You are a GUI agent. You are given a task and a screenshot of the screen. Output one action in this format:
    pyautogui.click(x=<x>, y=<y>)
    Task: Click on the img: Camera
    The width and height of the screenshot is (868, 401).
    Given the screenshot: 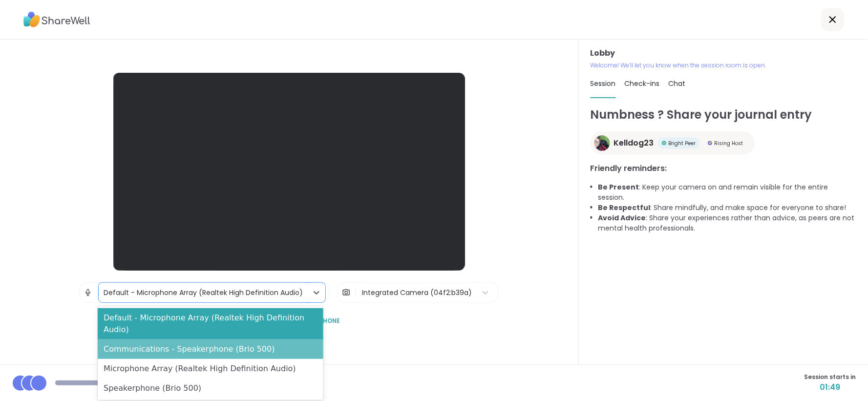 What is the action you would take?
    pyautogui.click(x=347, y=292)
    